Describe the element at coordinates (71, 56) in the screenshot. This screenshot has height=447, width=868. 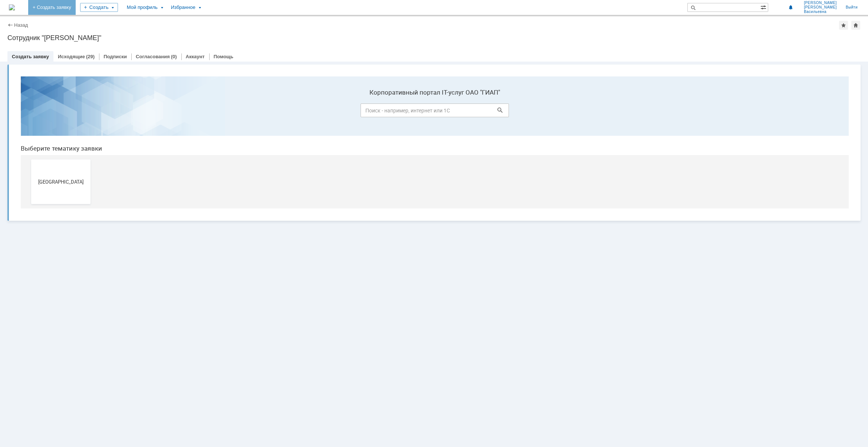
I see `a: Исходящие` at that location.